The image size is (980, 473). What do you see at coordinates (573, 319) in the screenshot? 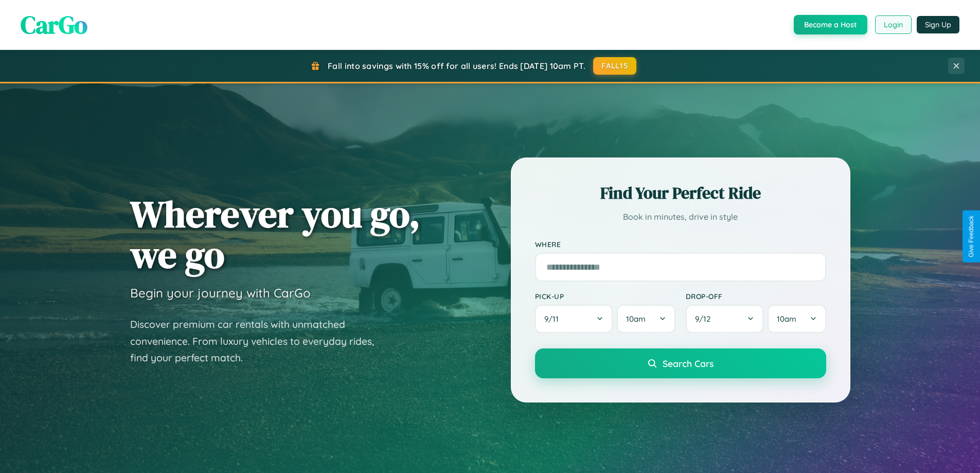
I see `button: 9/11` at bounding box center [573, 319].